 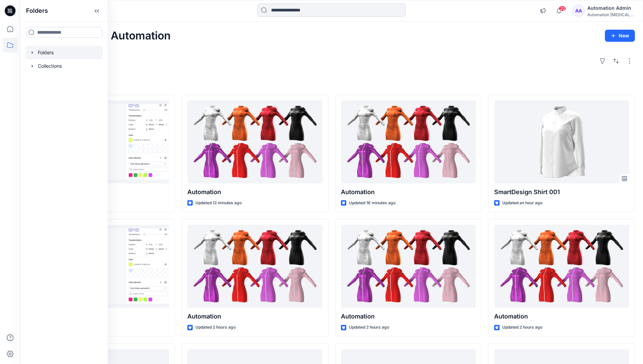 What do you see at coordinates (563, 9) in the screenshot?
I see `span: 20` at bounding box center [563, 9].